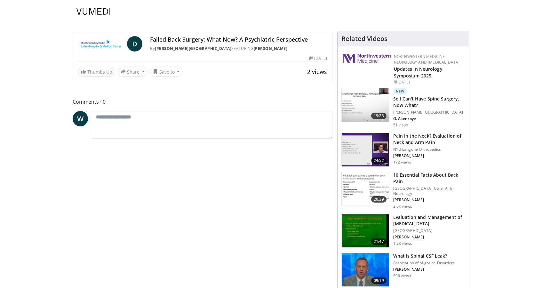 The width and height of the screenshot is (542, 288). Describe the element at coordinates (401, 125) in the screenshot. I see `p: 51 views` at that location.